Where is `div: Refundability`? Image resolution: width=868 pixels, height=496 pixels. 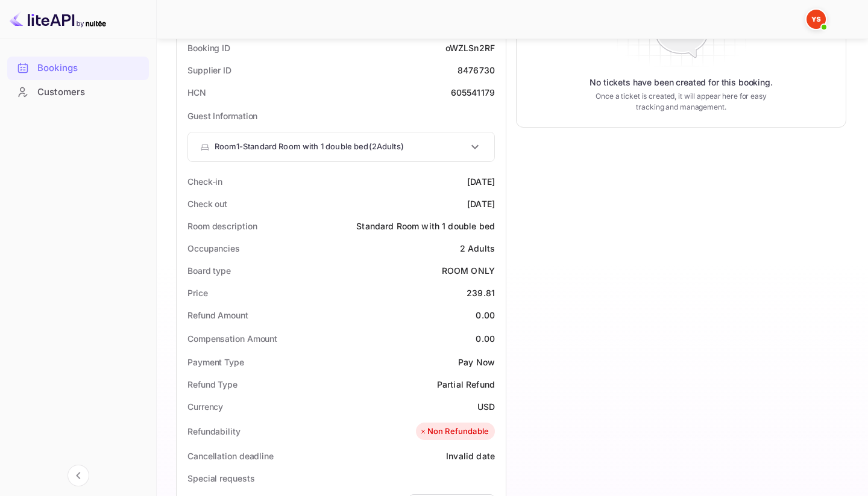
div: Refundability is located at coordinates (214, 431).